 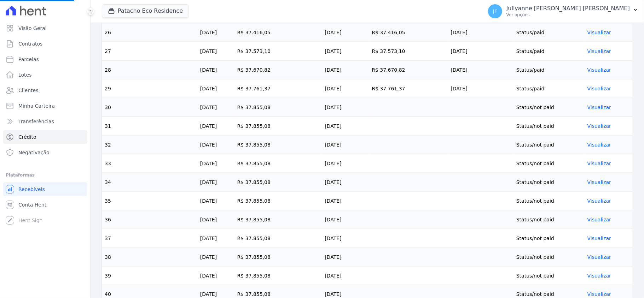 I want to click on span: Contratos, so click(x=30, y=44).